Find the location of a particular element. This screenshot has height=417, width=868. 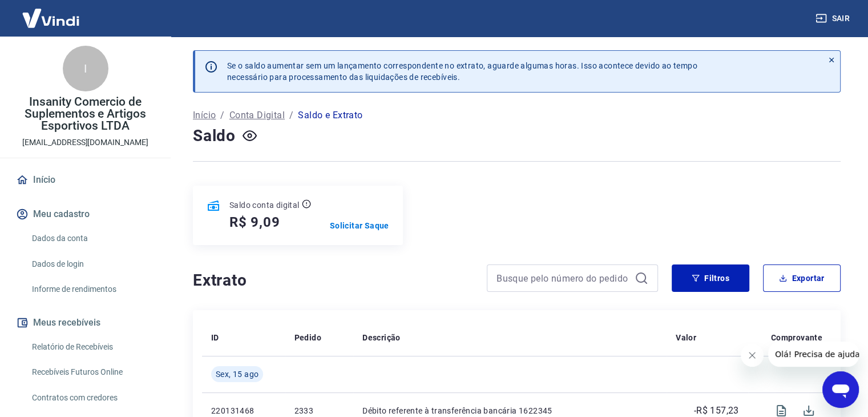

div: I is located at coordinates (86, 69).